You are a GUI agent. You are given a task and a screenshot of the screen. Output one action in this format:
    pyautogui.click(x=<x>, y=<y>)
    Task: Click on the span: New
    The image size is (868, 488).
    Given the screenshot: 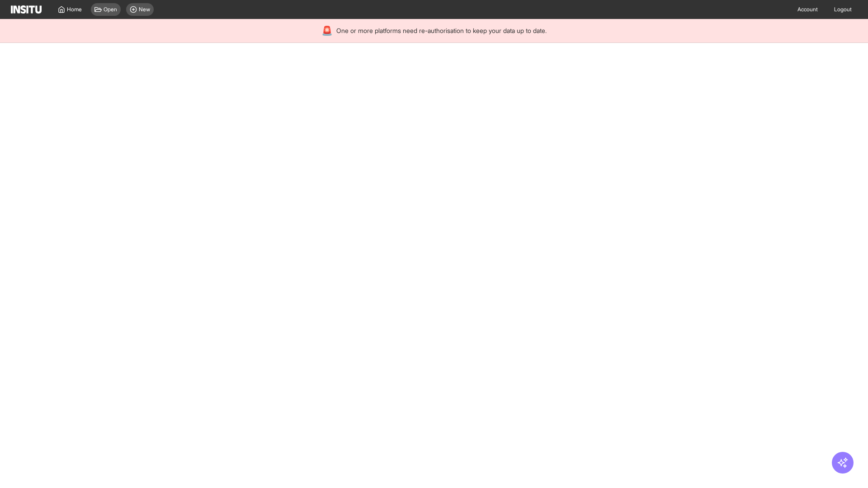 What is the action you would take?
    pyautogui.click(x=144, y=9)
    